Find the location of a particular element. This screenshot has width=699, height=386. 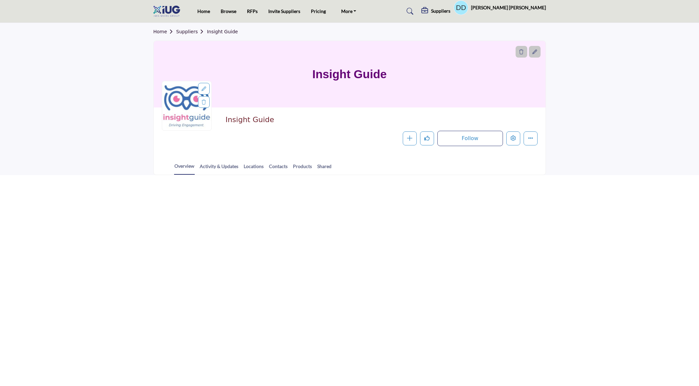

a: Search is located at coordinates (409, 11).